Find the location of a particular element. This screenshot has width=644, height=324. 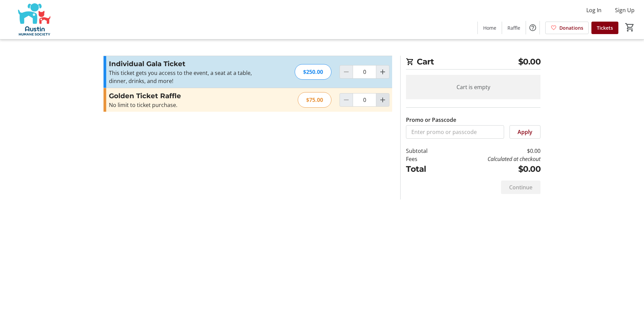

button: Log In is located at coordinates (594, 10).